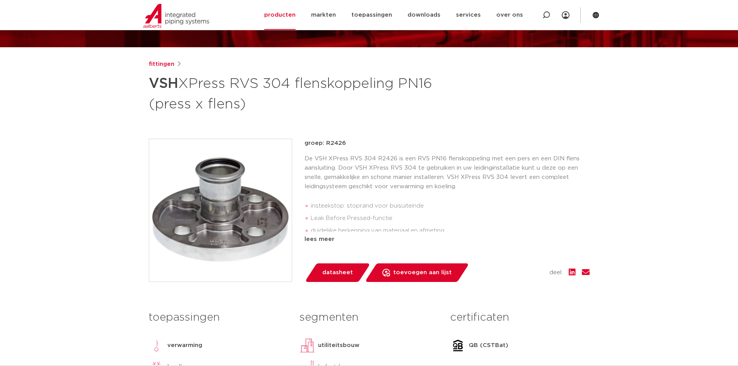 This screenshot has height=366, width=738. What do you see at coordinates (447, 239) in the screenshot?
I see `div: lees meer` at bounding box center [447, 239].